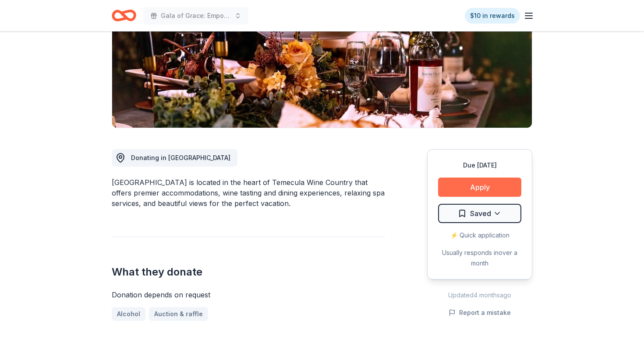  I want to click on a: Alcohol, so click(129, 314).